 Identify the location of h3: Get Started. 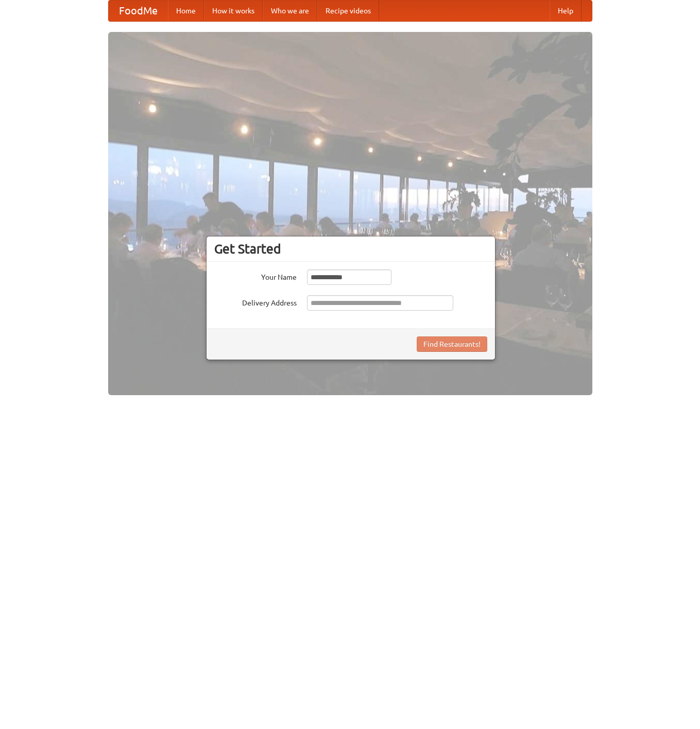
(350, 249).